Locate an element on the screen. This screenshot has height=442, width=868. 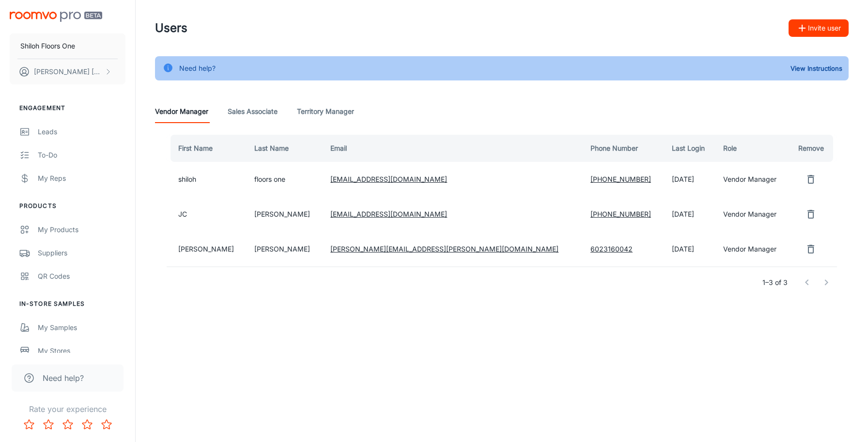
td: JC is located at coordinates (207, 214).